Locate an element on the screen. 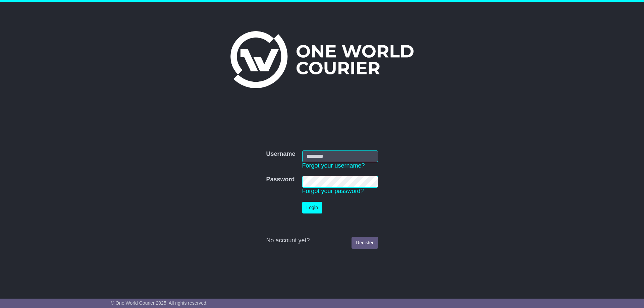 Image resolution: width=644 pixels, height=308 pixels. button: Login is located at coordinates (312, 207).